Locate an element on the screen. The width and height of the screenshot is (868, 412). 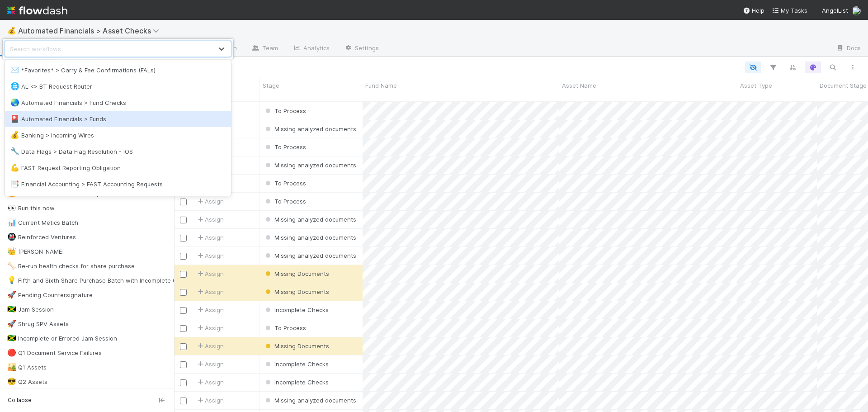
div: Banking > Incoming Wires is located at coordinates (118, 135).